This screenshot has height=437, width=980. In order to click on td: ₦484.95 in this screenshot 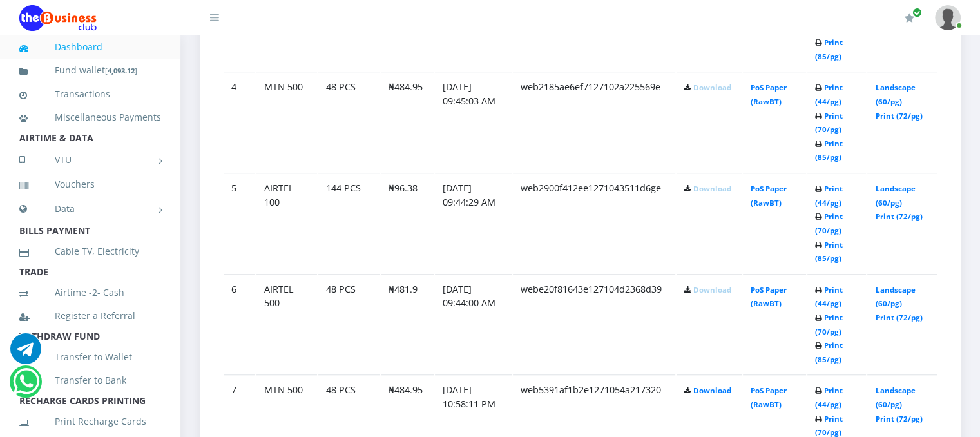, I will do `click(407, 121)`.